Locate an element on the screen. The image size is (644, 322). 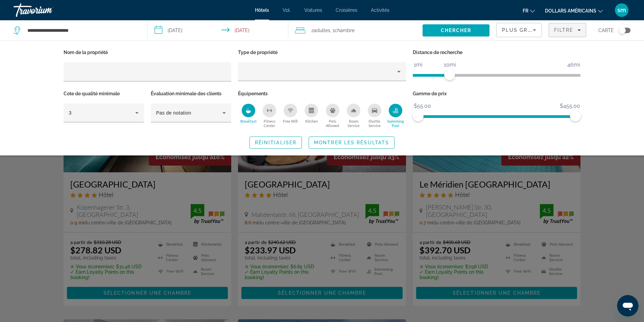
span: , 1 is located at coordinates (343, 31).